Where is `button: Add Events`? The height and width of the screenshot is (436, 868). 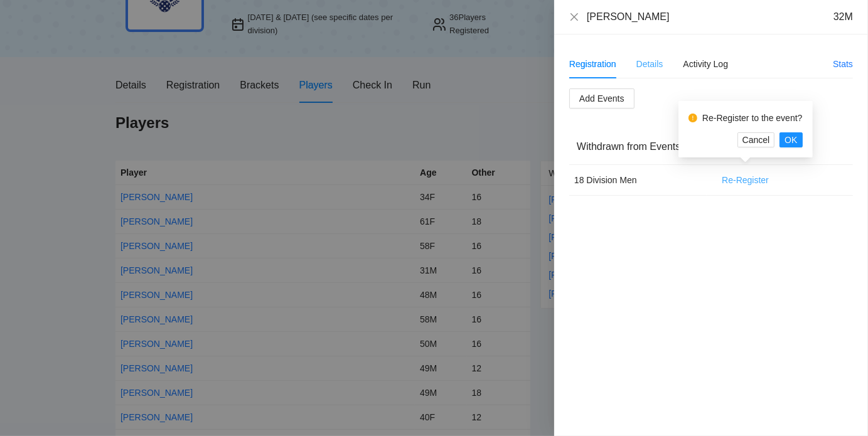 button: Add Events is located at coordinates (601, 98).